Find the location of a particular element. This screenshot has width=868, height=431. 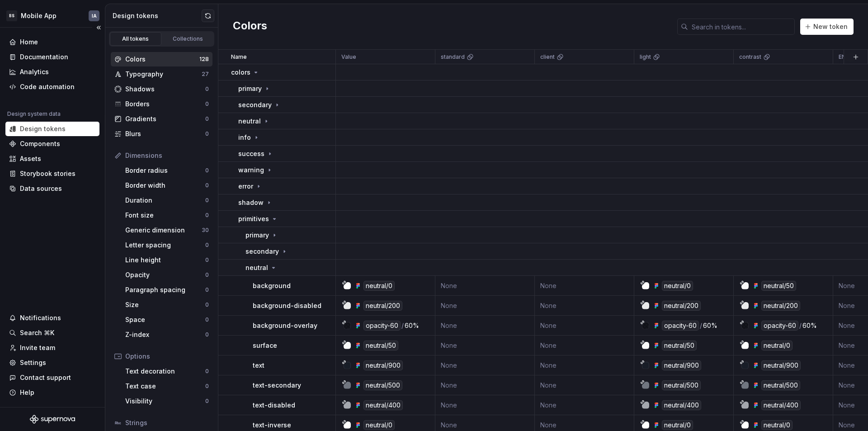

a: Colors128 is located at coordinates (161, 59).